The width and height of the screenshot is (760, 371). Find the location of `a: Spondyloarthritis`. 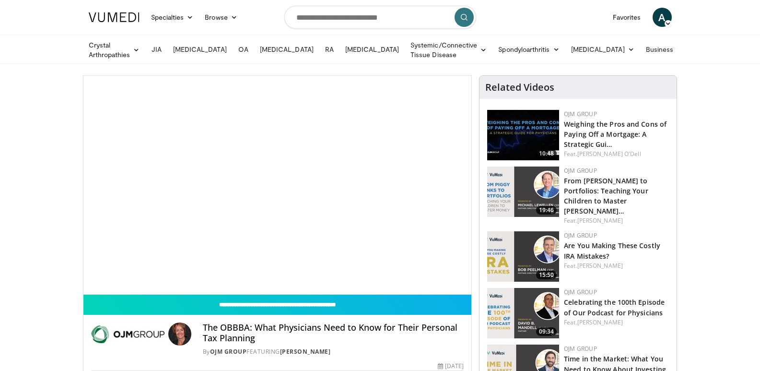

a: Spondyloarthritis is located at coordinates (528, 49).